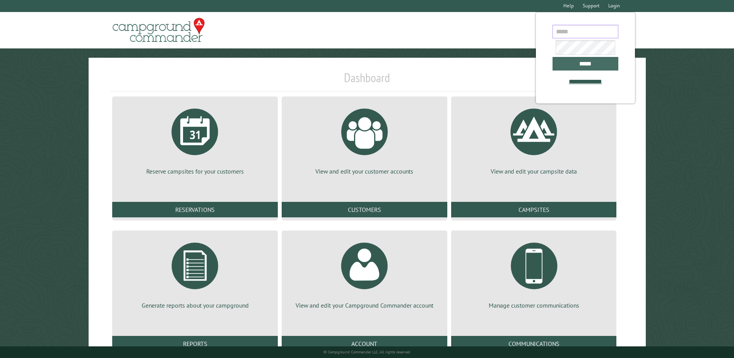 This screenshot has width=734, height=358. I want to click on a: Account, so click(365, 343).